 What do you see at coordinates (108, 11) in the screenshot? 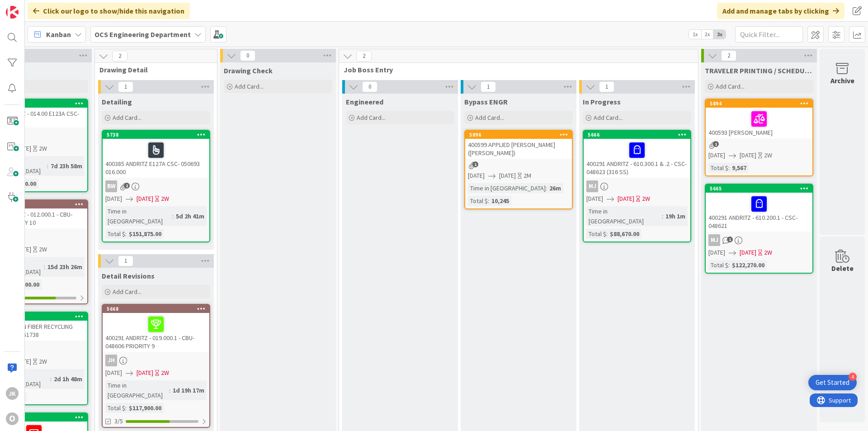
I see `div: Click our logo to show/hide this navigation` at bounding box center [108, 11].